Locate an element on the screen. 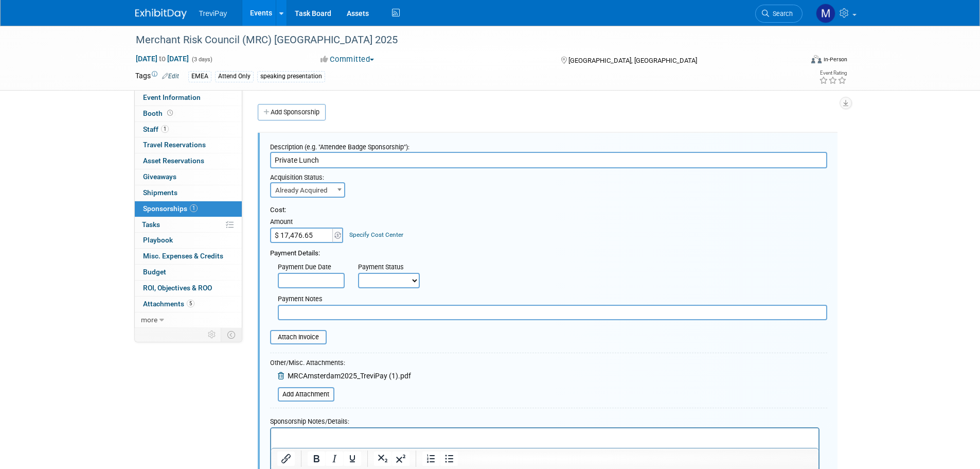  img: Maiia Khasina is located at coordinates (826, 13).